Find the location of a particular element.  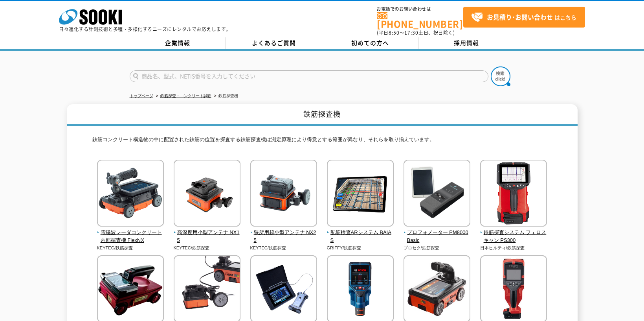

span: はこちら is located at coordinates (524, 17).